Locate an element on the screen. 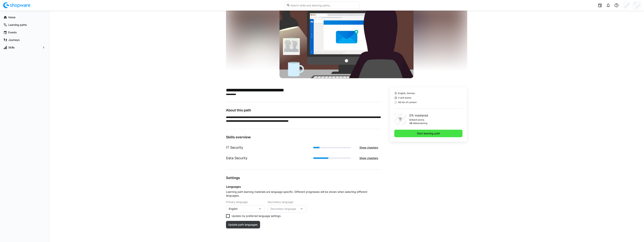 The width and height of the screenshot is (644, 242). h1: IT Security is located at coordinates (234, 147).